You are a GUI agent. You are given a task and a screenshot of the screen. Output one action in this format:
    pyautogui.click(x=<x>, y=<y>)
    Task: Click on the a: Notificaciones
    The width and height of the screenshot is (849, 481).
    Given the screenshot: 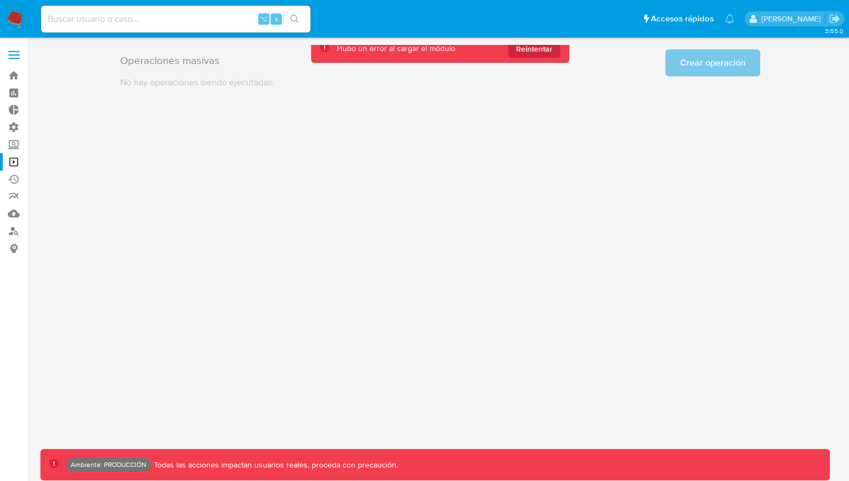 What is the action you would take?
    pyautogui.click(x=730, y=19)
    